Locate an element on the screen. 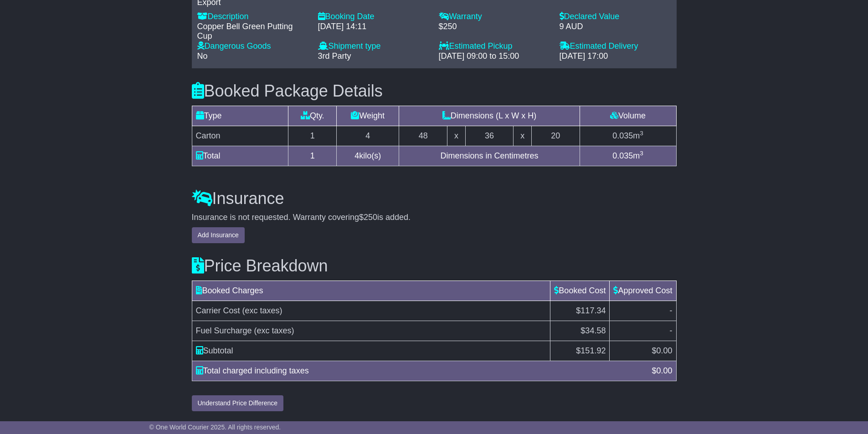 This screenshot has height=434, width=868. td: Subtotal is located at coordinates (371, 351).